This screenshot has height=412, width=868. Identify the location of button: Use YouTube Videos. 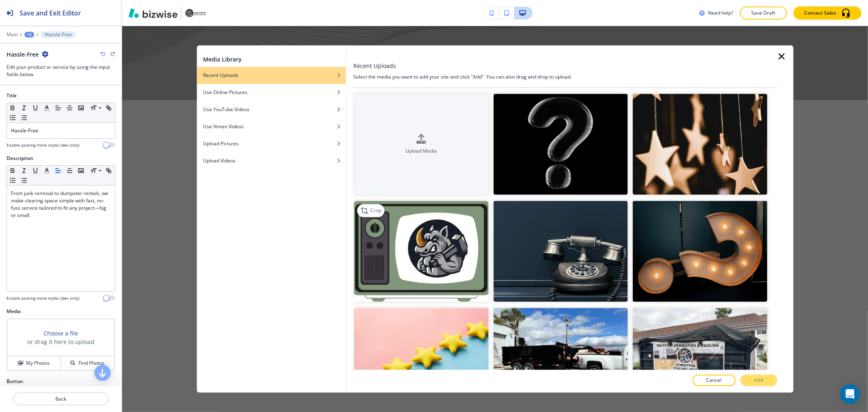
(271, 110).